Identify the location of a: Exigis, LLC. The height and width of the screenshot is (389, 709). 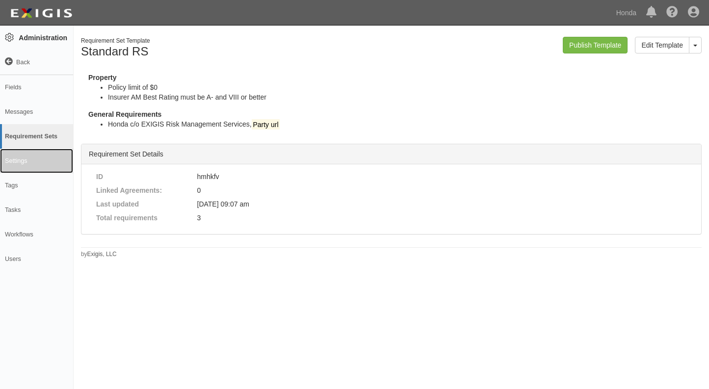
(102, 254).